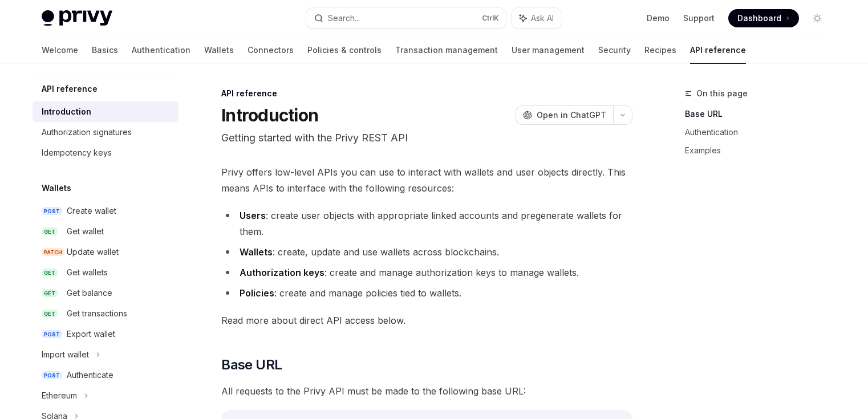  Describe the element at coordinates (92, 210) in the screenshot. I see `div: Create wallet` at that location.